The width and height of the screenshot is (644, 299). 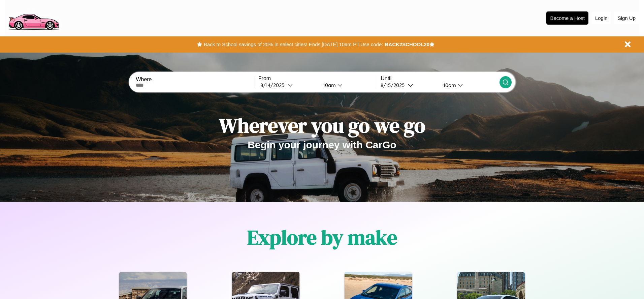 What do you see at coordinates (33, 17) in the screenshot?
I see `img: logo` at bounding box center [33, 17].